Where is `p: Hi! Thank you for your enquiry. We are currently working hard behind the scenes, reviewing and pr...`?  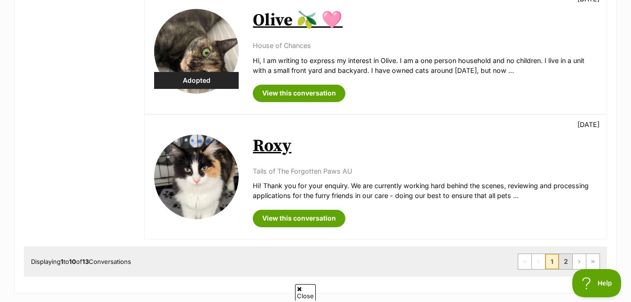
p: Hi! Thank you for your enquiry. We are currently working hard behind the scenes, reviewing and pr... is located at coordinates (425, 190).